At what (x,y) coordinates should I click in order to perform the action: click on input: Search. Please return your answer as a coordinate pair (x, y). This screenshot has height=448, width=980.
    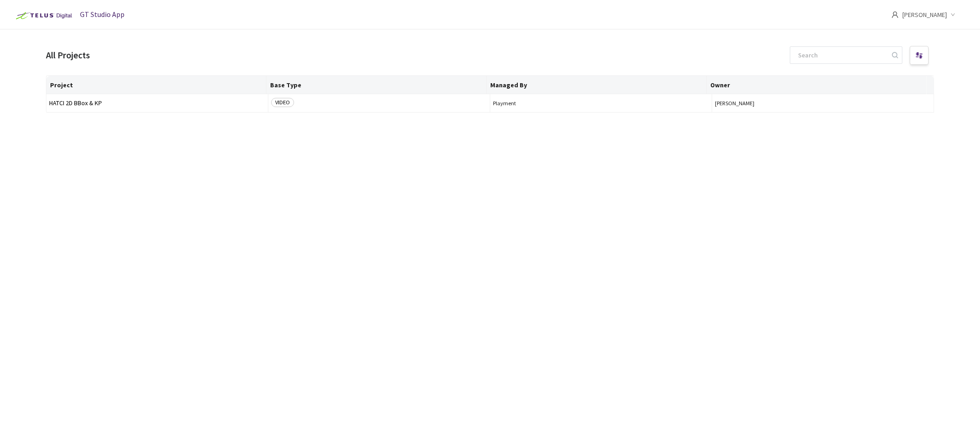
    Looking at the image, I should click on (841, 55).